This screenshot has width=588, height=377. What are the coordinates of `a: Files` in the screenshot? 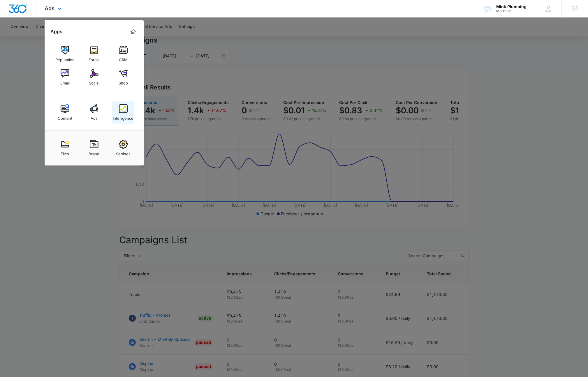 It's located at (65, 148).